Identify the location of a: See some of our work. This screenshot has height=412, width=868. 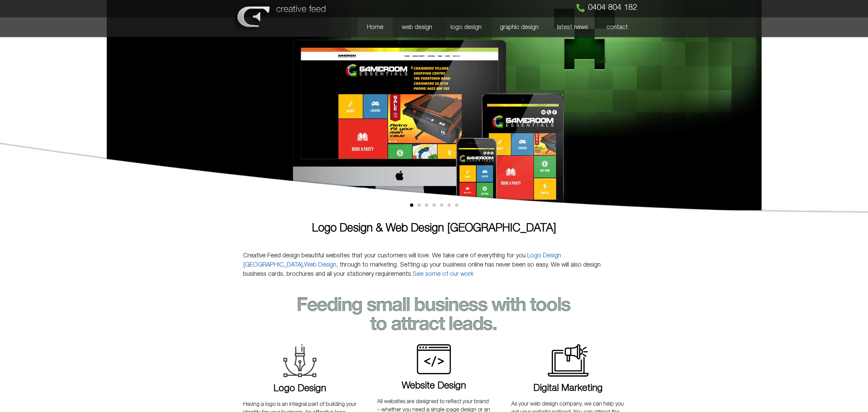
(443, 274).